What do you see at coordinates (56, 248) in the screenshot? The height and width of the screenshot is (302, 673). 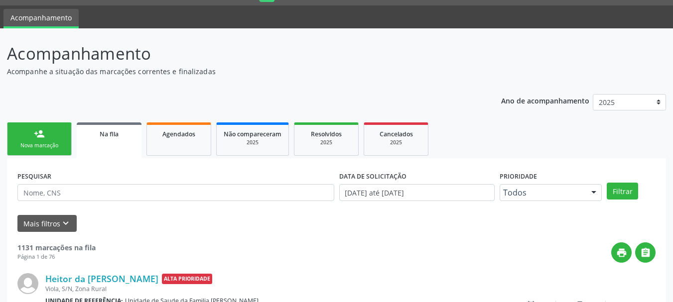 I see `strong: 1131 marcações na fila` at bounding box center [56, 248].